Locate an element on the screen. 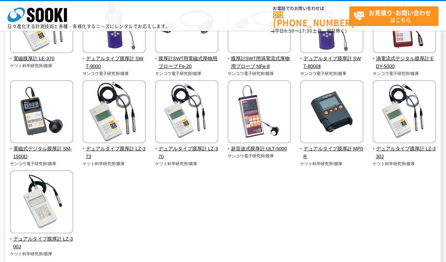 The image size is (446, 262). a: 超音波式膜厚計 ULT-5000 is located at coordinates (259, 146).